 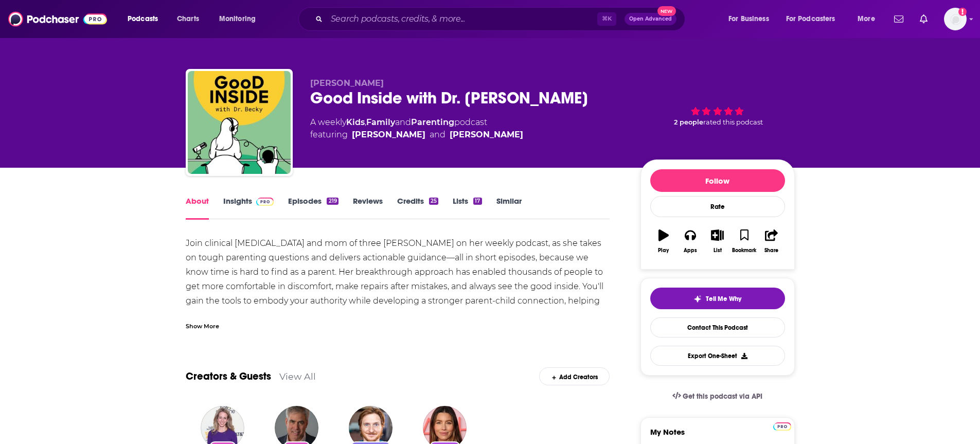 I want to click on span: New, so click(x=666, y=10).